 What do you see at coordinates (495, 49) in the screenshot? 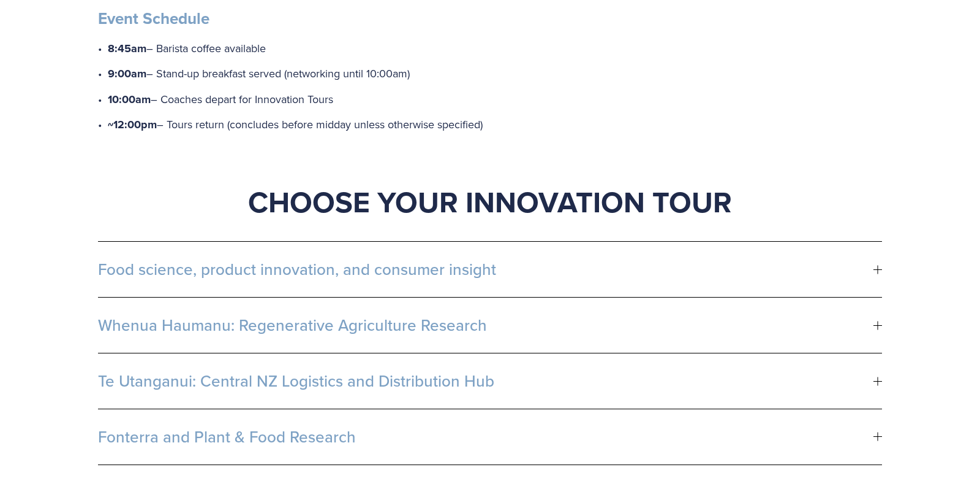
I see `p: – Barista coffee available` at bounding box center [495, 49].